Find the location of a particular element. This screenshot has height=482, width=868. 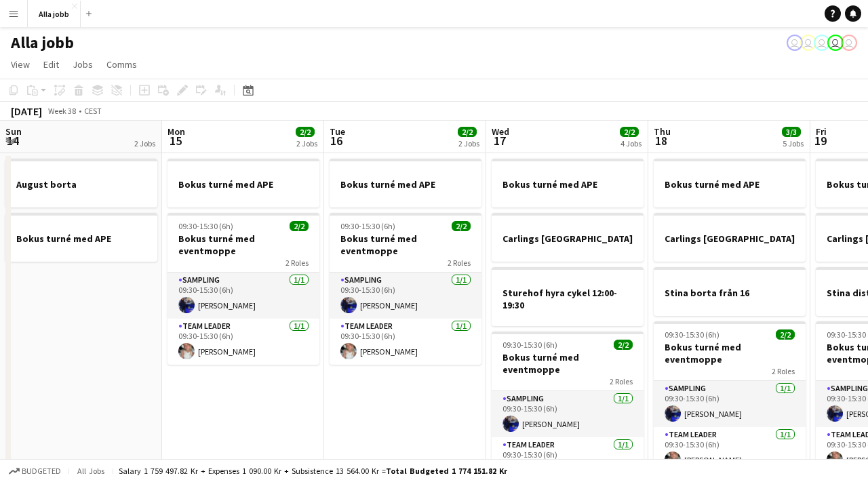

app-user-avatar: Stina Dahl is located at coordinates (794, 43).